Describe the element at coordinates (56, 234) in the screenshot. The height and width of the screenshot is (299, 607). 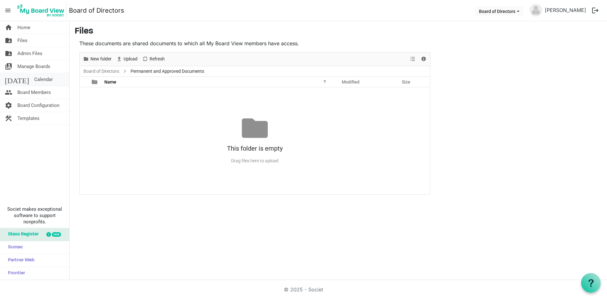
I see `div: new` at that location.